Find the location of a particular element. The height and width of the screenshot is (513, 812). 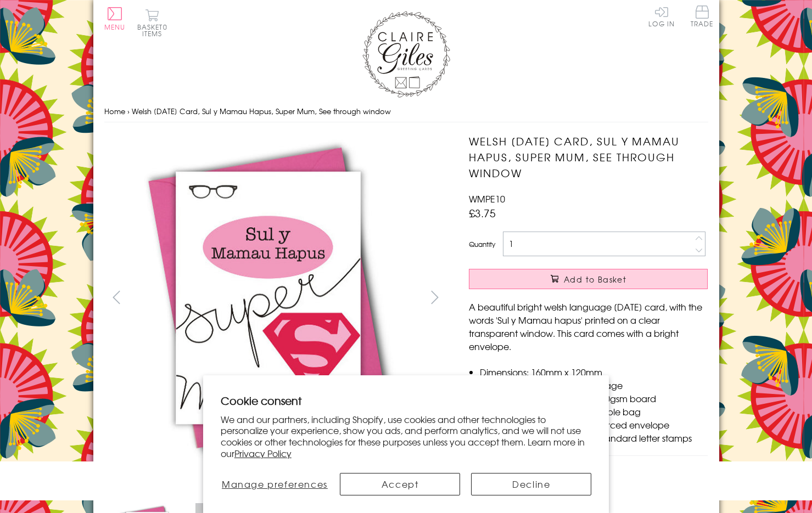

label: Quantity is located at coordinates (483, 244).